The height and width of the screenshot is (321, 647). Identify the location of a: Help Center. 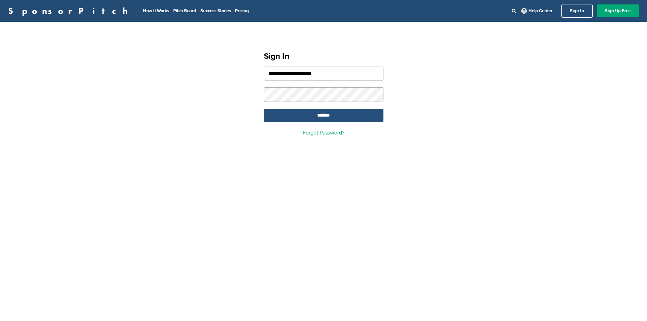
(537, 11).